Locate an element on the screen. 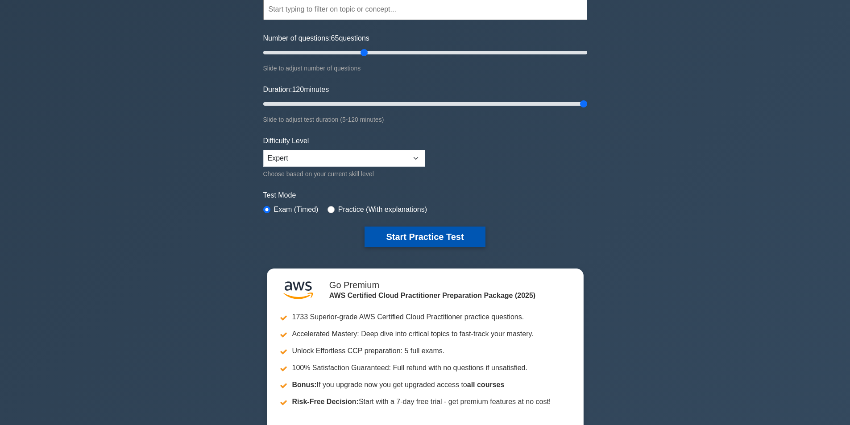 The height and width of the screenshot is (425, 850). span: 120 is located at coordinates (298, 89).